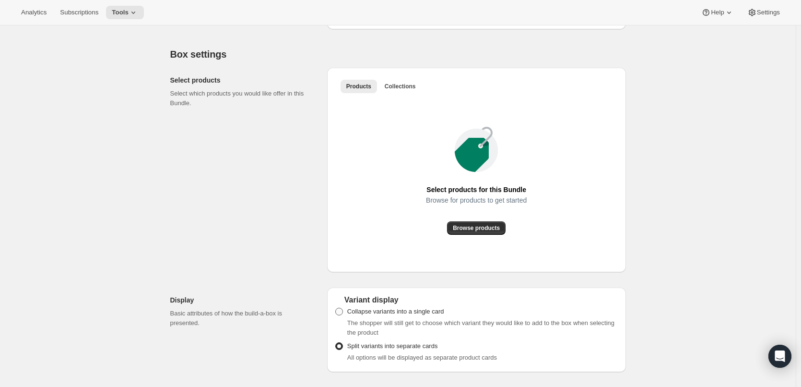  What do you see at coordinates (393, 346) in the screenshot?
I see `span: Split variants into separate cards` at bounding box center [393, 346].